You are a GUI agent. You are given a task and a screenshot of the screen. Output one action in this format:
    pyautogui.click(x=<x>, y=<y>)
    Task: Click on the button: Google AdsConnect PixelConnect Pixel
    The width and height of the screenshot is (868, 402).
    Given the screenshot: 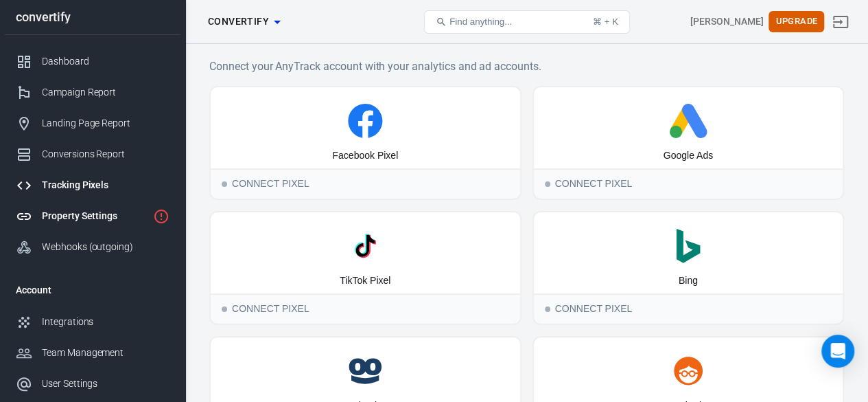 What is the action you would take?
    pyautogui.click(x=688, y=143)
    